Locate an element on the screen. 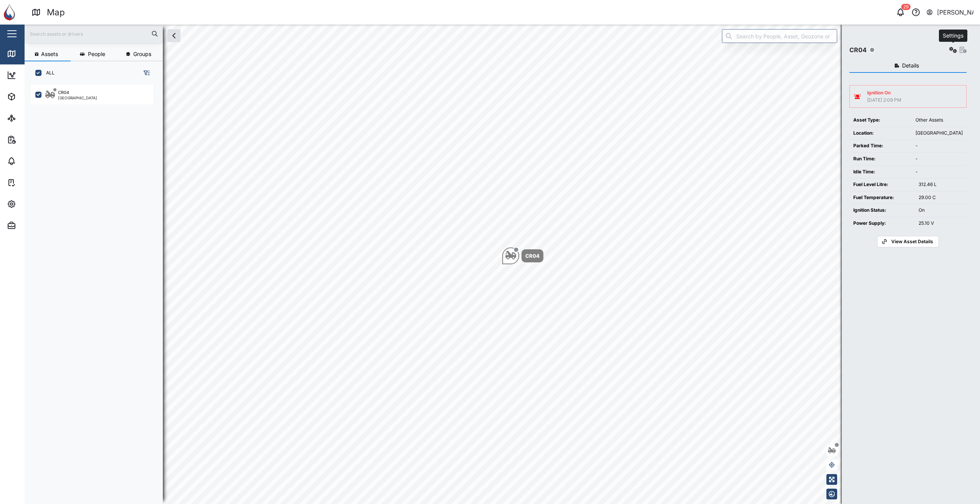 The width and height of the screenshot is (980, 504). input: Search by People, Asset, Geozone or Place is located at coordinates (780, 36).